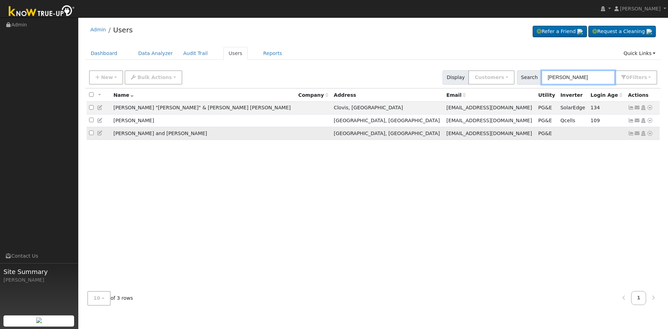 This screenshot has width=668, height=329. I want to click on div: Inverter, so click(573, 95).